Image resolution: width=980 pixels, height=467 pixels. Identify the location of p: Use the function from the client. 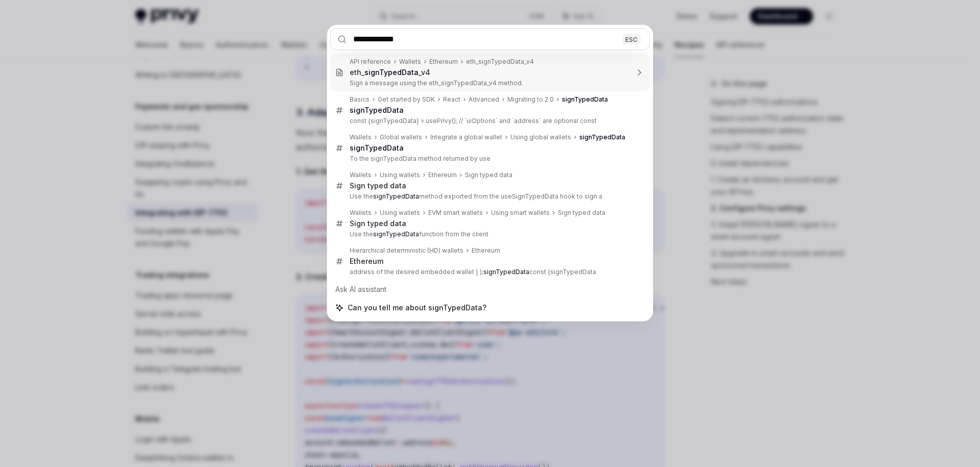
(489, 234).